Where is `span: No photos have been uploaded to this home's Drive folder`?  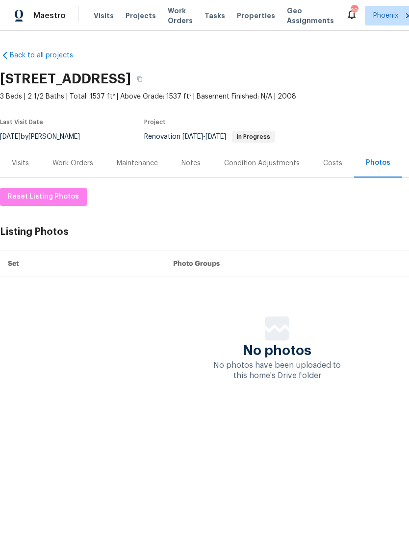
span: No photos have been uploaded to this home's Drive folder is located at coordinates (277, 370).